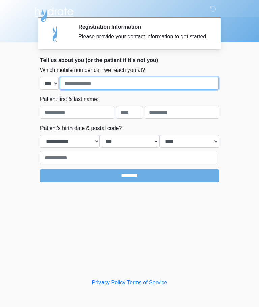 The height and width of the screenshot is (307, 259). What do you see at coordinates (143, 37) in the screenshot?
I see `div: Please provide your contact information to get started.` at bounding box center [143, 37].